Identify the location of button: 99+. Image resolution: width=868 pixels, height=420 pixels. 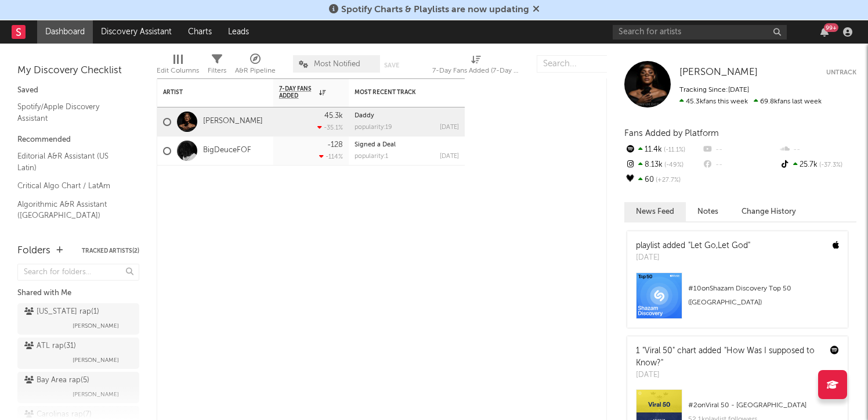
(824, 32).